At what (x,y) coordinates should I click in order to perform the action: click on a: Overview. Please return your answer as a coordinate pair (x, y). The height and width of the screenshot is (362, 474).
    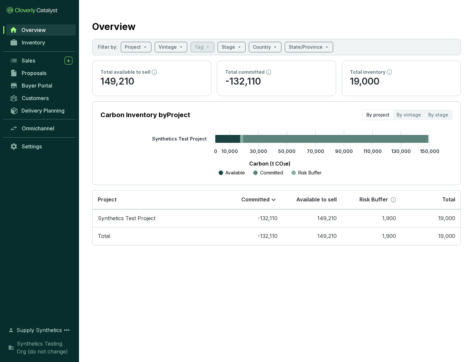
    Looking at the image, I should click on (41, 30).